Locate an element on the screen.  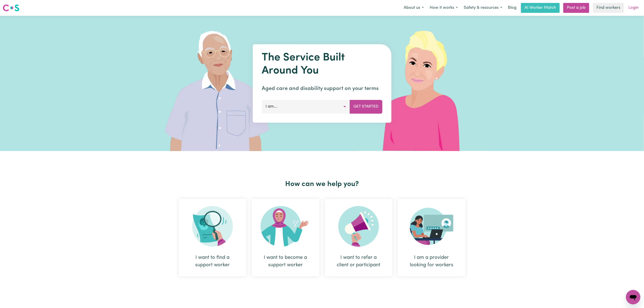
button: I am... is located at coordinates (306, 107).